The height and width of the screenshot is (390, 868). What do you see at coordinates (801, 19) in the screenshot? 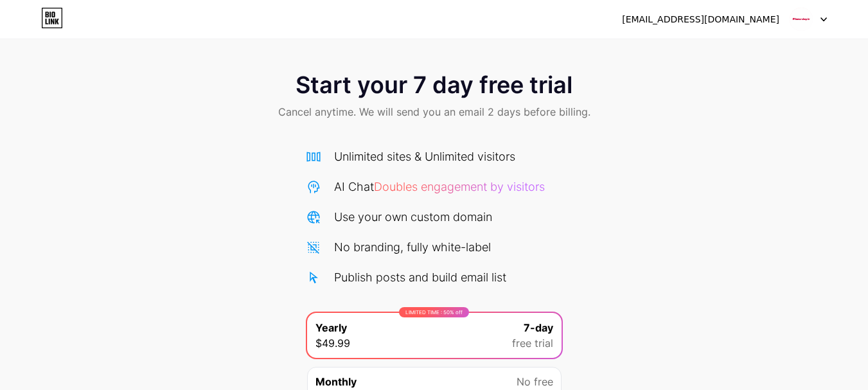
I see `img: fitnessshophr` at bounding box center [801, 19].